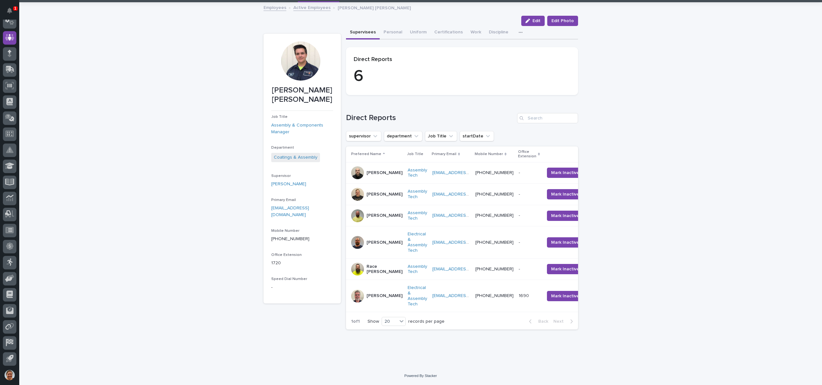 The width and height of the screenshot is (822, 385). Describe the element at coordinates (477, 136) in the screenshot. I see `button: startDate` at that location.